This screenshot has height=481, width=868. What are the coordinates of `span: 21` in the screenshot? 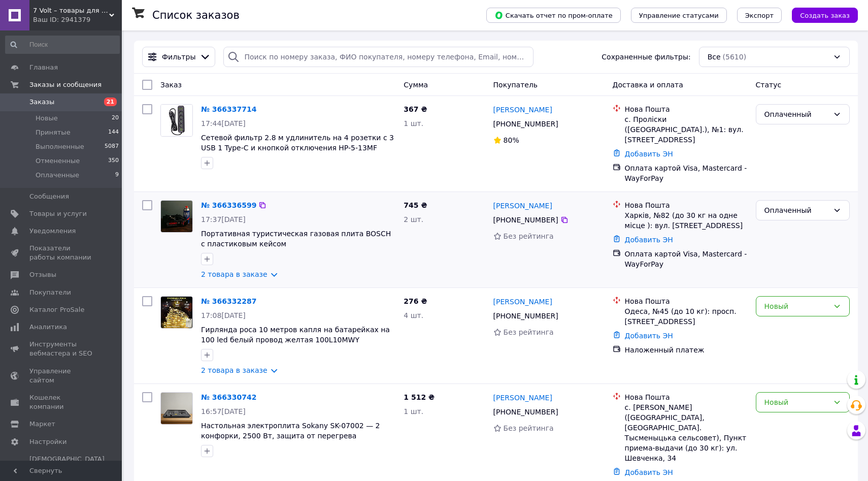 It's located at (110, 101).